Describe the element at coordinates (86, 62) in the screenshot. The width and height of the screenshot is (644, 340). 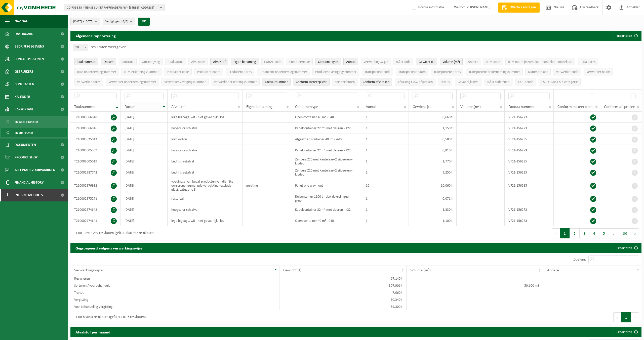
I see `span: Taaknummer` at that location.